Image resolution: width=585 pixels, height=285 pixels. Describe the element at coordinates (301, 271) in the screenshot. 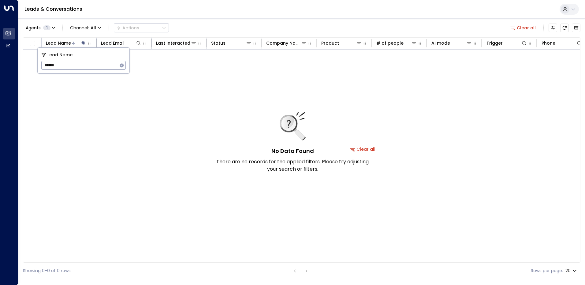

I see `nav: pagination navigation` at that location.